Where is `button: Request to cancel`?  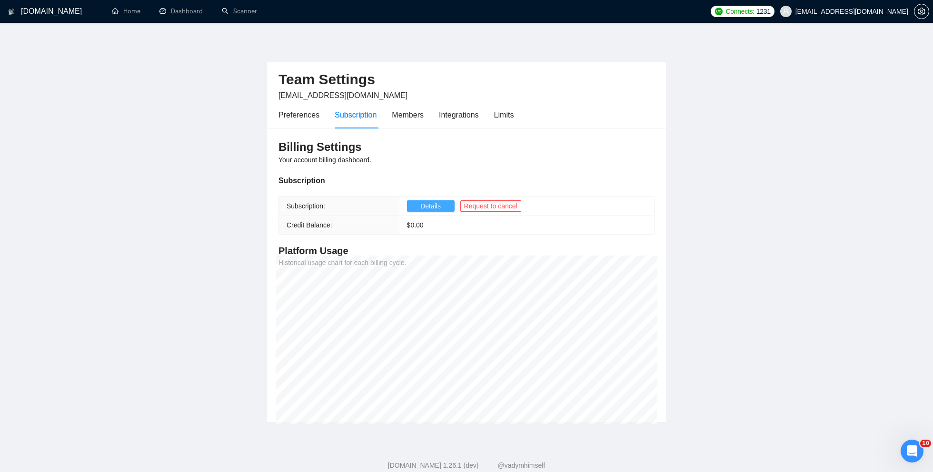
button: Request to cancel is located at coordinates (491, 206).